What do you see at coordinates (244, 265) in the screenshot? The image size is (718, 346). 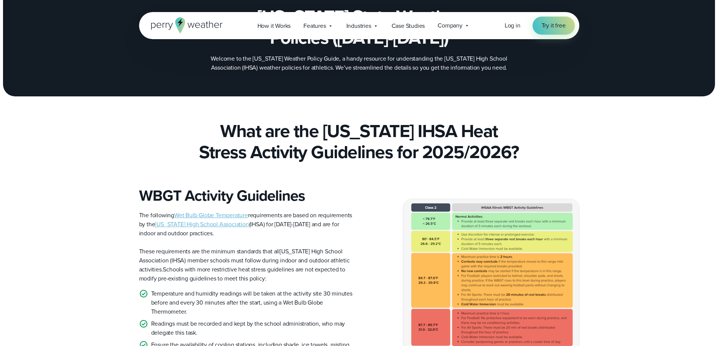 I see `span: IHSA) member schools must follow during indoor and outdoor athletic activities.` at bounding box center [244, 265].